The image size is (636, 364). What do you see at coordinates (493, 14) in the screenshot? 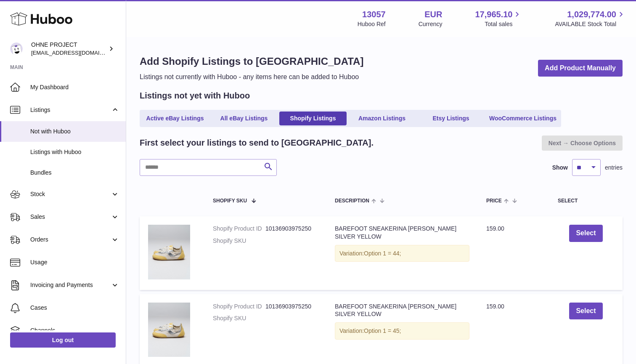
I see `span: 17,965.10` at bounding box center [493, 14].